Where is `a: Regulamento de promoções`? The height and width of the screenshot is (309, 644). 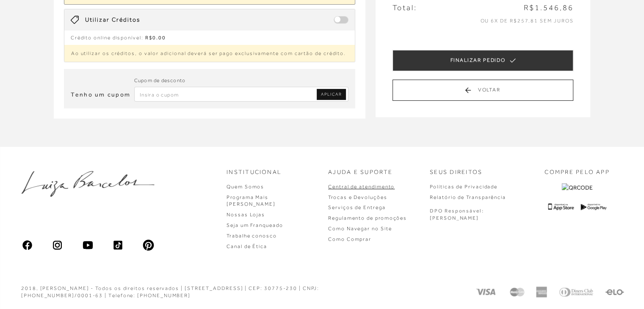
a: Regulamento de promoções is located at coordinates (367, 218).